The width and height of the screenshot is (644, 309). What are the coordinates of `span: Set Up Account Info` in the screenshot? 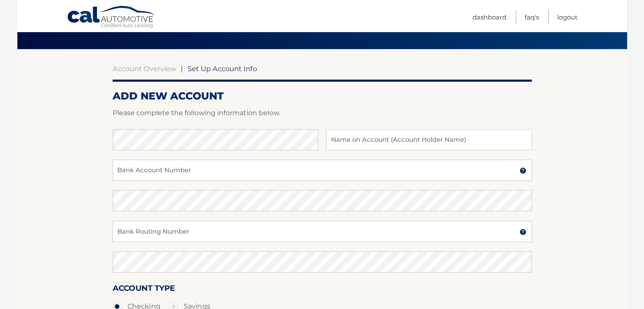 It's located at (222, 68).